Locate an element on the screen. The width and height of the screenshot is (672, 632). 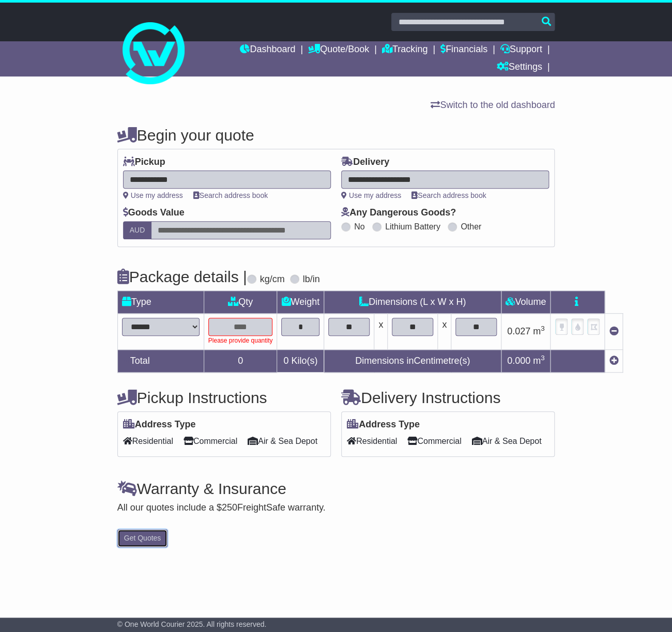
a: Settings is located at coordinates (519, 68).